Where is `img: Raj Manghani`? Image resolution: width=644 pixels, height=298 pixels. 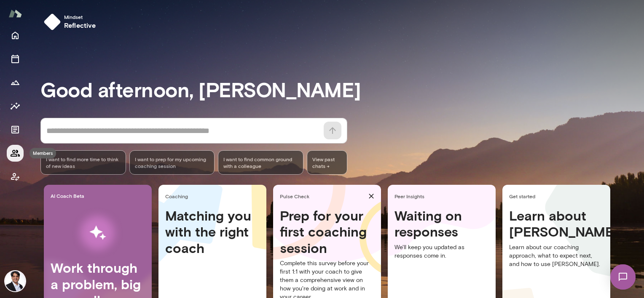
img: Raj Manghani is located at coordinates (15, 281).